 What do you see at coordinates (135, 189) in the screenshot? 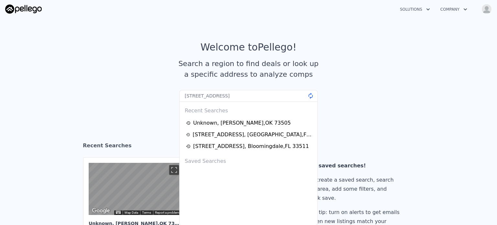
I see `div: Map` at bounding box center [135, 189].